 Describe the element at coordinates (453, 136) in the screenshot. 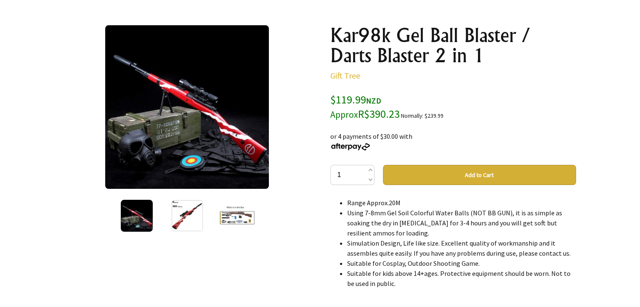

I see `div: or 4 payments of $30.00 with` at that location.